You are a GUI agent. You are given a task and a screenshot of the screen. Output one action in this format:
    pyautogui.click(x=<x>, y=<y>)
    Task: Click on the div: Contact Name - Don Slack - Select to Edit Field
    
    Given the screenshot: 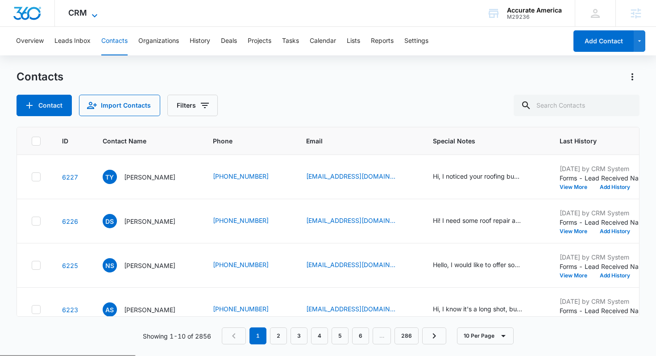 What is the action you would take?
    pyautogui.click(x=147, y=221)
    